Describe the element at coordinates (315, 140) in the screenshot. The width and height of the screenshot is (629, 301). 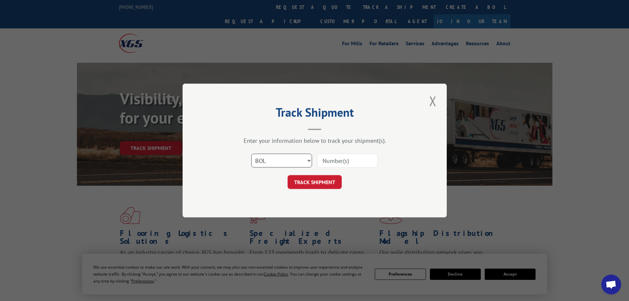
I see `div: Enter your information below to track your shipment(s).` at that location.